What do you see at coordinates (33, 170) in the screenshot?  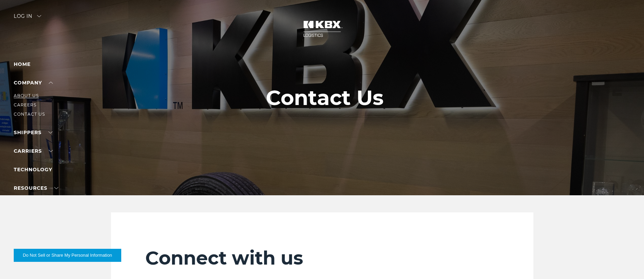 I see `a: Technology` at bounding box center [33, 170].